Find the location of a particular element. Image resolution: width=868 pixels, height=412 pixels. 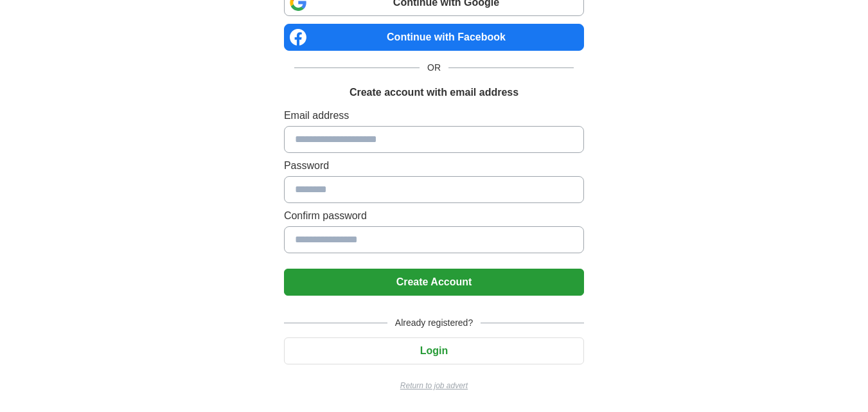

span: Already registered? is located at coordinates (434, 323).